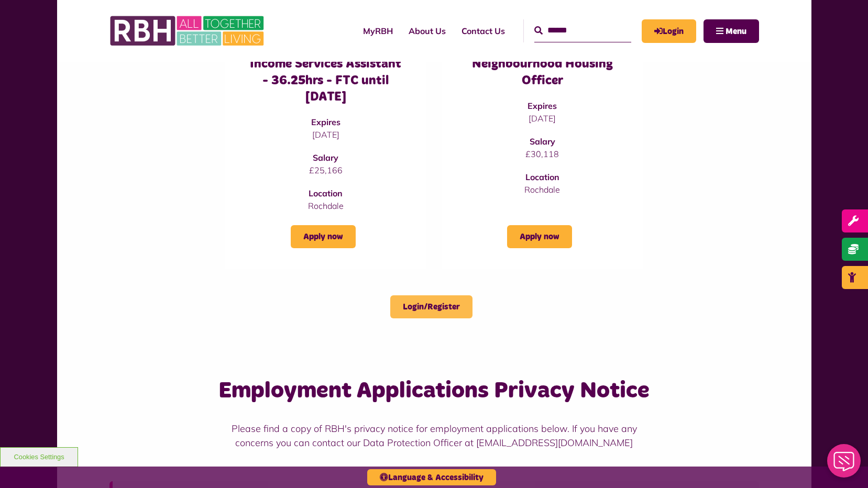 The image size is (868, 488). What do you see at coordinates (427, 31) in the screenshot?
I see `a: About Us` at bounding box center [427, 31].